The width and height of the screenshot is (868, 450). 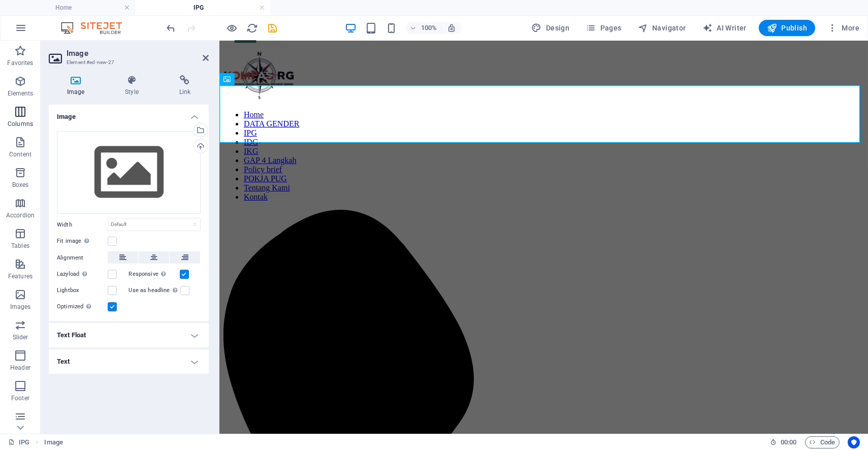 I want to click on h6: 100%, so click(x=429, y=28).